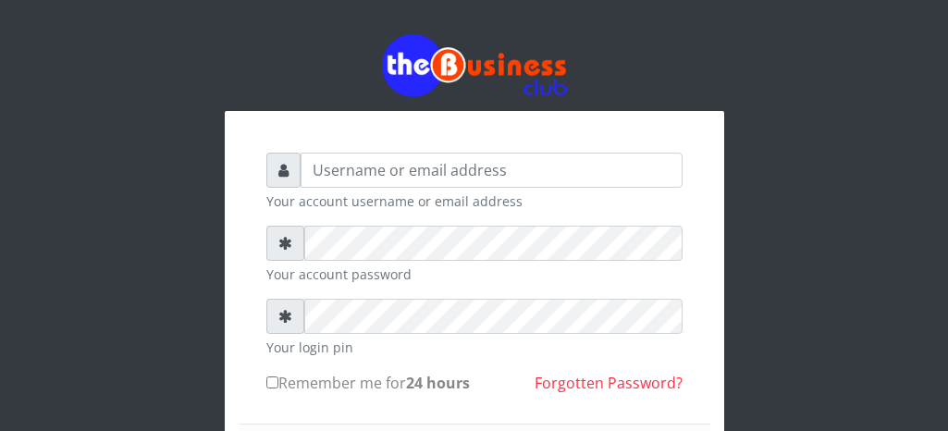  Describe the element at coordinates (608, 383) in the screenshot. I see `a: Forgotten Password?` at that location.